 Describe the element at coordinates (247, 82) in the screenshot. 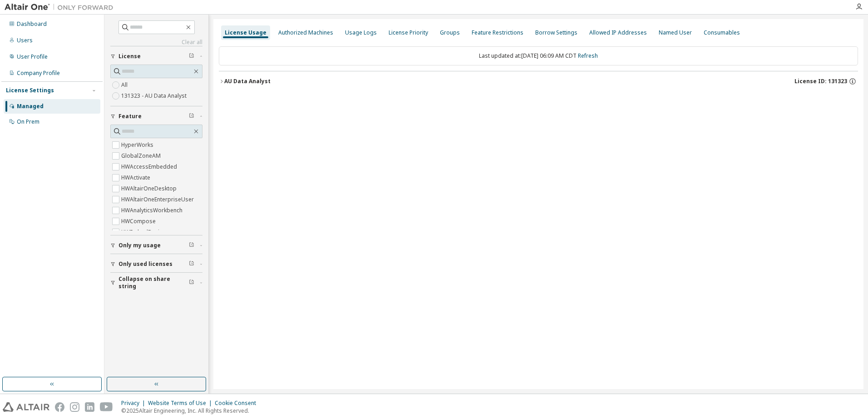

I see `div: AU Data Analyst` at that location.